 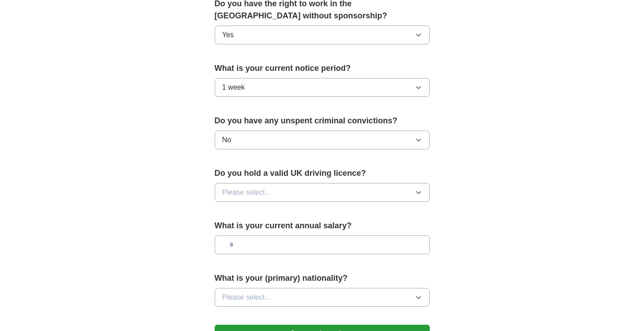 I want to click on button: 1 week, so click(x=322, y=87).